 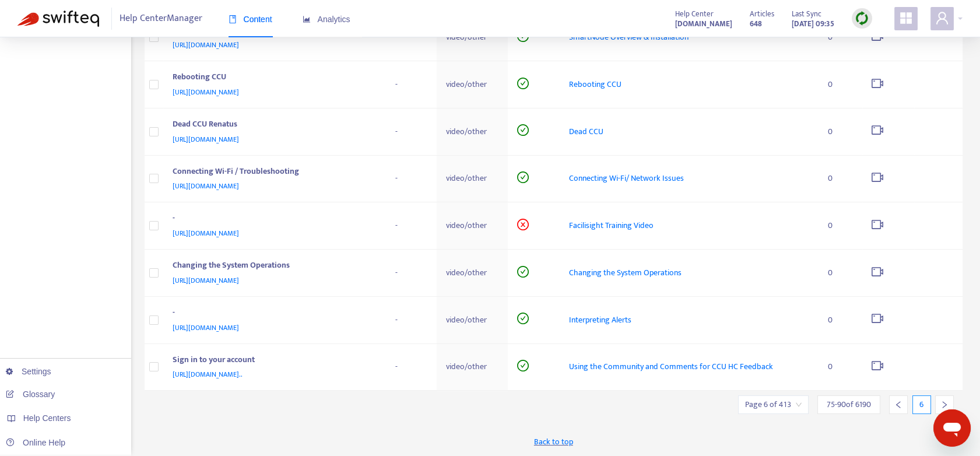 I want to click on div: Dead CCU Renatus, so click(x=273, y=125).